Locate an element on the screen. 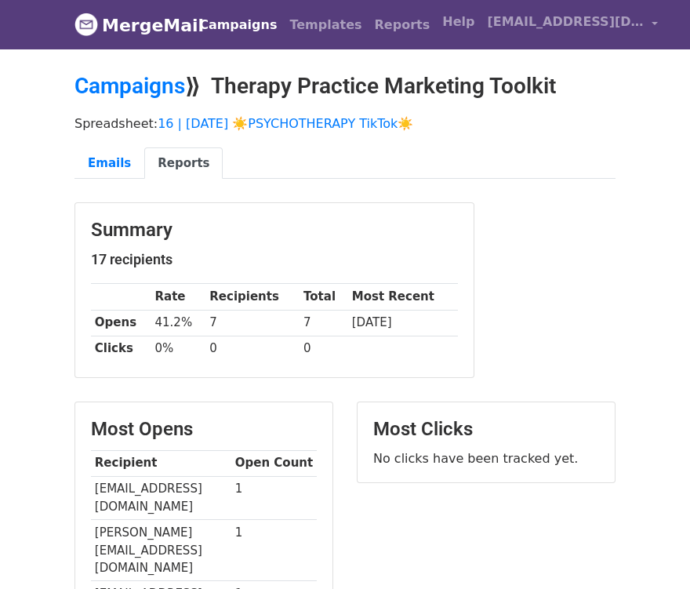 The height and width of the screenshot is (589, 690). td: 0% is located at coordinates (179, 348).